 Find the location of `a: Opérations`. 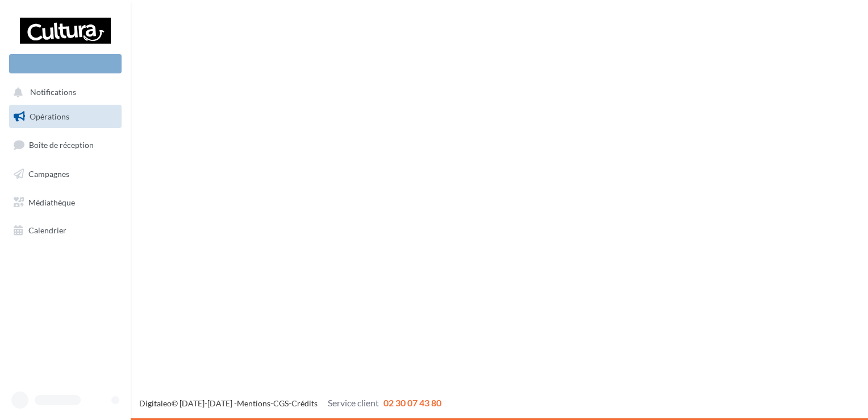

a: Opérations is located at coordinates (66, 117).